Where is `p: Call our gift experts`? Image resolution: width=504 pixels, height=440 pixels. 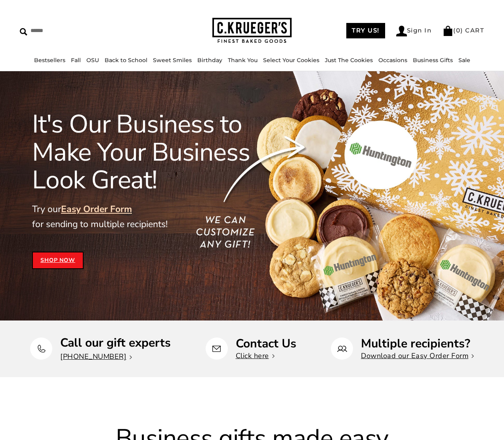
p: Call our gift experts is located at coordinates (115, 343).